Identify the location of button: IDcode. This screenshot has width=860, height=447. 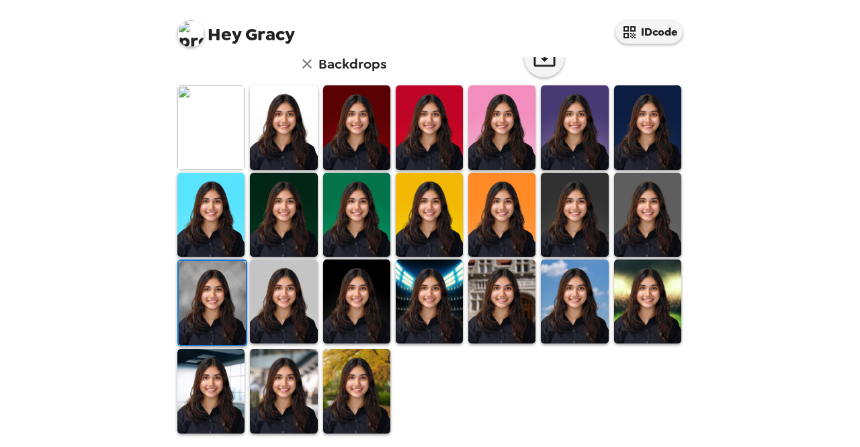
(649, 32).